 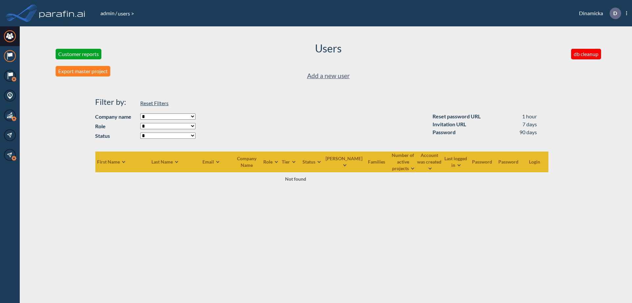 What do you see at coordinates (83, 71) in the screenshot?
I see `button: Export master project` at bounding box center [83, 71].